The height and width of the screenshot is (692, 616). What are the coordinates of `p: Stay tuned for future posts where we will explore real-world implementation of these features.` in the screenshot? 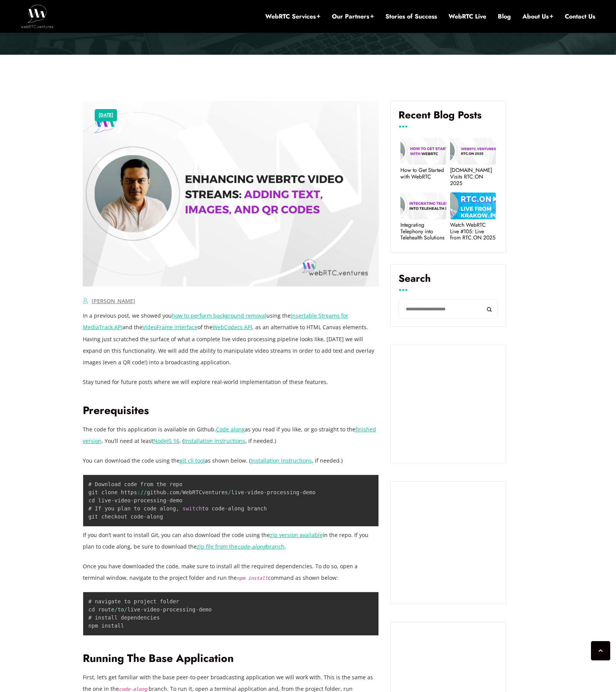 It's located at (231, 382).